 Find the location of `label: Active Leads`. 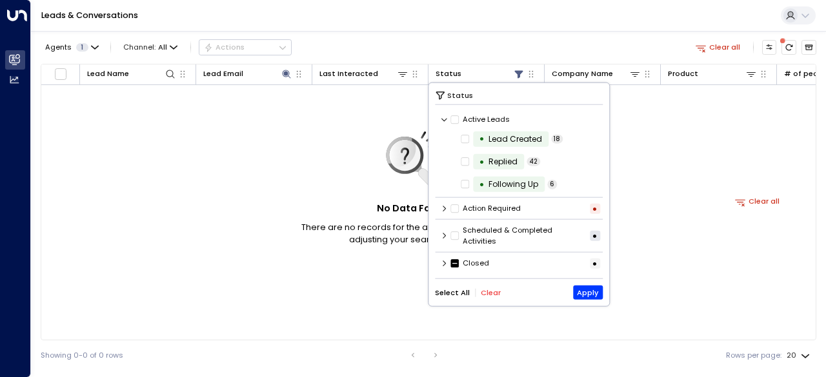

label: Active Leads is located at coordinates (480, 119).